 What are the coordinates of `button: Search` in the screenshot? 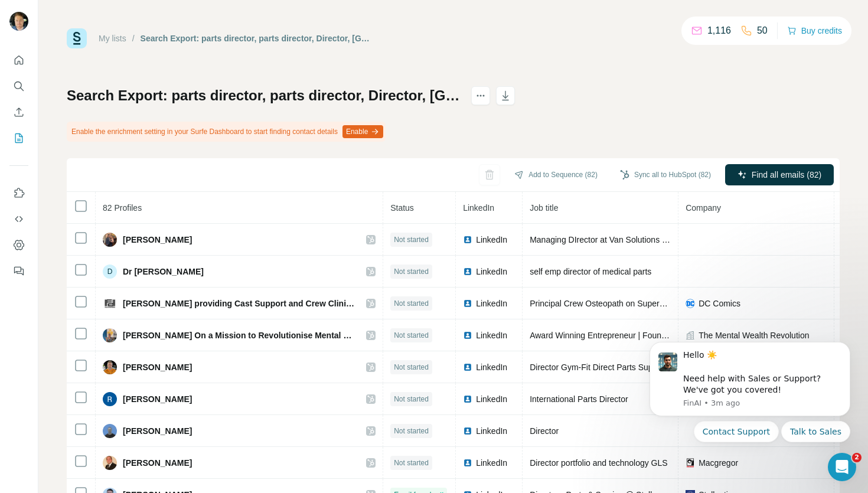 It's located at (19, 86).